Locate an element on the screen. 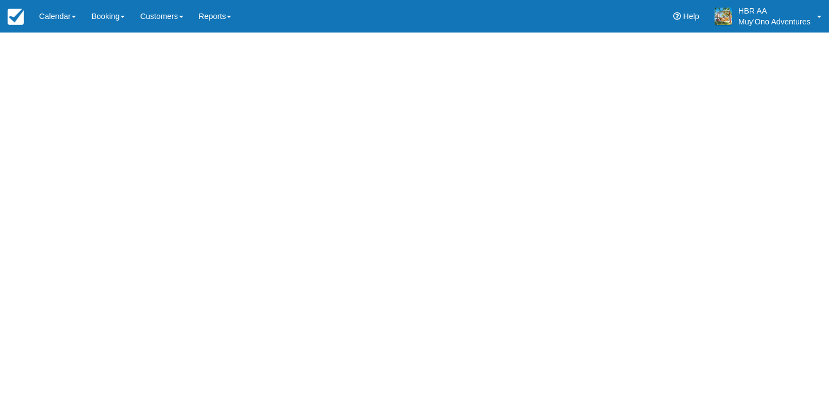 This screenshot has width=829, height=400. p: Muy'Ono Adventures is located at coordinates (774, 22).